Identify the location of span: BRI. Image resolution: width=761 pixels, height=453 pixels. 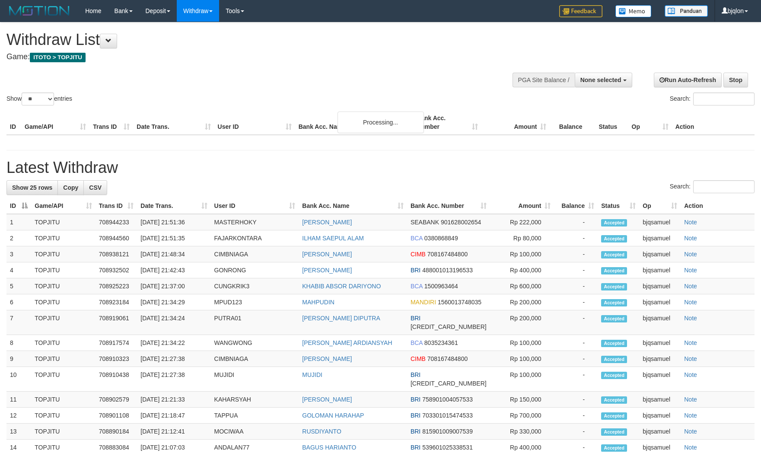
(415, 318).